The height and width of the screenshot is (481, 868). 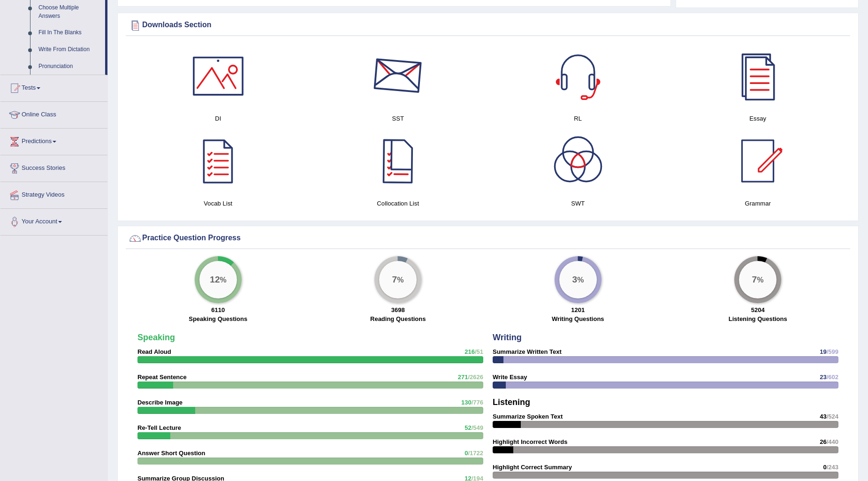 What do you see at coordinates (399, 203) in the screenshot?
I see `h4: Collocation List` at bounding box center [399, 203].